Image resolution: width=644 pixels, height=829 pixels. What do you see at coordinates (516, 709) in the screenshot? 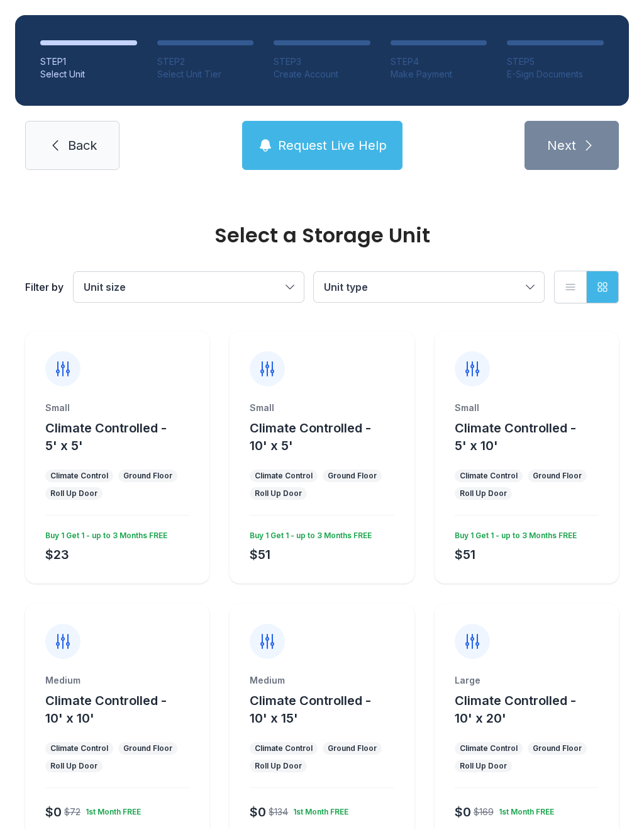
I see `span: Climate Controlled - 10' x 20'` at bounding box center [516, 709].